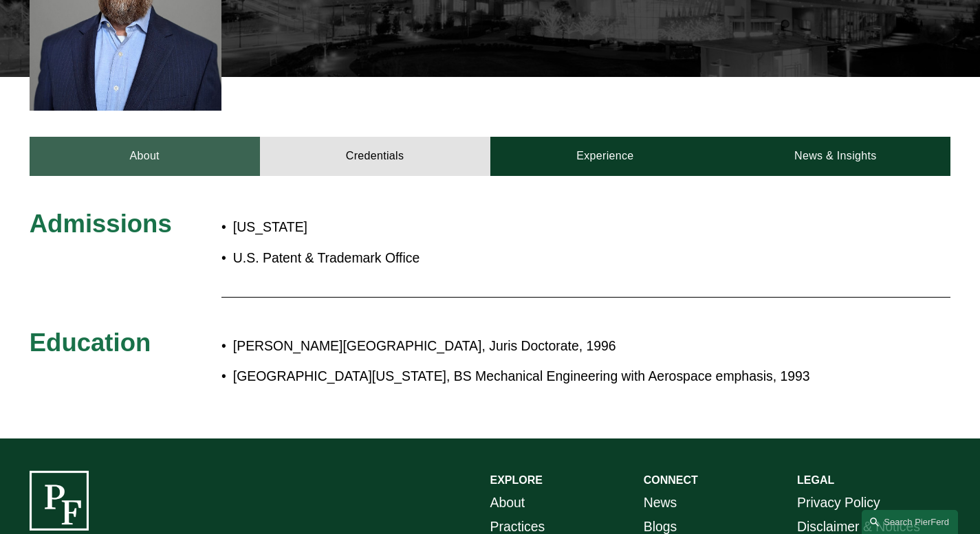 This screenshot has height=534, width=980. What do you see at coordinates (910, 521) in the screenshot?
I see `a: Search this site` at bounding box center [910, 521].